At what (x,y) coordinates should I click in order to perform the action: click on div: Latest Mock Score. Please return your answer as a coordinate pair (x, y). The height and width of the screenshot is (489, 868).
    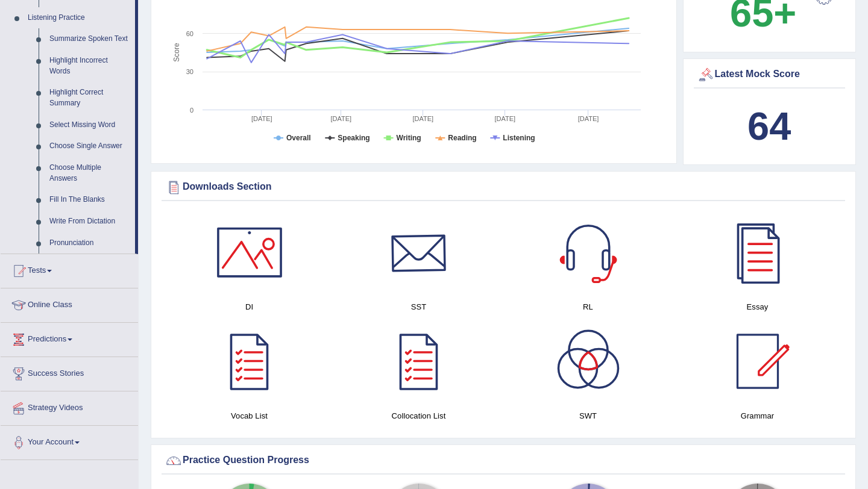
    Looking at the image, I should click on (770, 75).